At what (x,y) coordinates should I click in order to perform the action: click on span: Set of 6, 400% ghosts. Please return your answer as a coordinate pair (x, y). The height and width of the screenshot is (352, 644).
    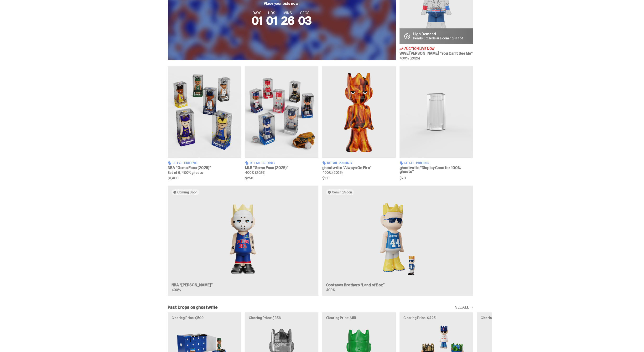
    Looking at the image, I should click on (185, 173).